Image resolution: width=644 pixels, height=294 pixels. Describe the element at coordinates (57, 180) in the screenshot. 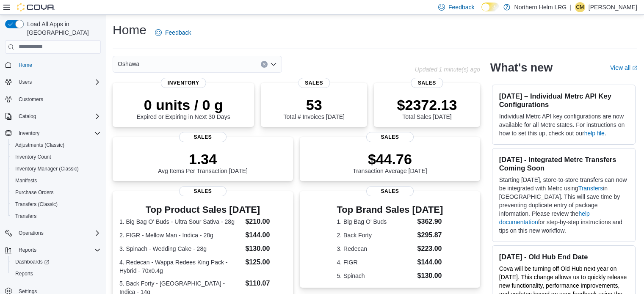

I see `button: Manifests` at that location.